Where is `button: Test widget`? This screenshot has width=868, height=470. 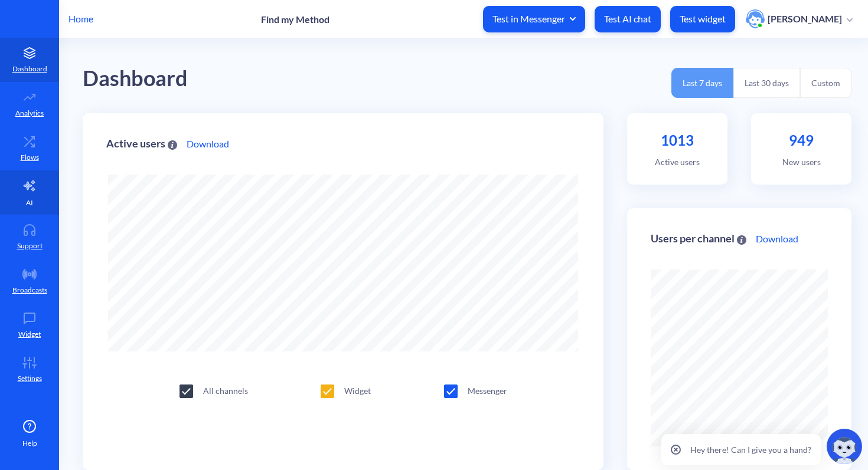
button: Test widget is located at coordinates (703, 19).